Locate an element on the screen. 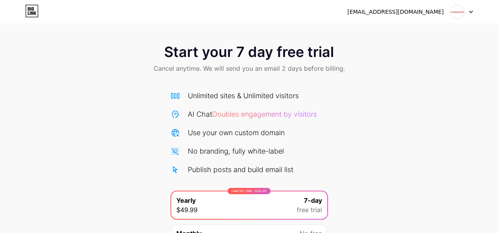 The width and height of the screenshot is (498, 233). span: Yearly is located at coordinates (186, 201).